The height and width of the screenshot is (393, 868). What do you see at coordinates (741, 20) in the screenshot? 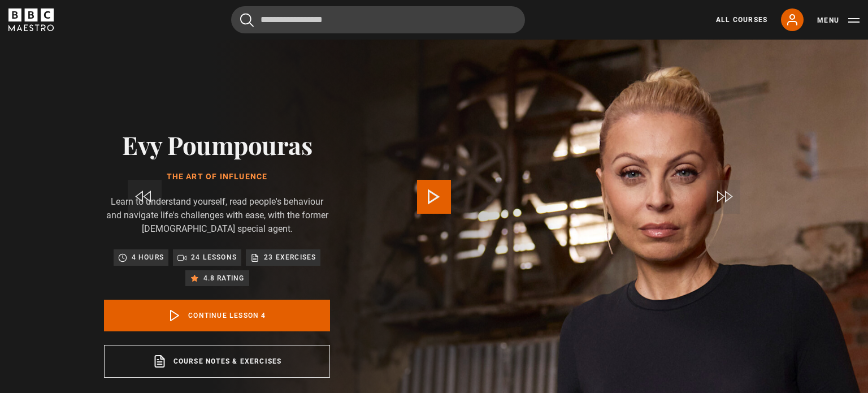
I see `a: All Courses` at bounding box center [741, 20].